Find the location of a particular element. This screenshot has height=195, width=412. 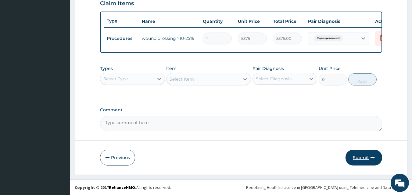

img: d_794563401_company_1708531726252_794563401 is located at coordinates (18, 38).